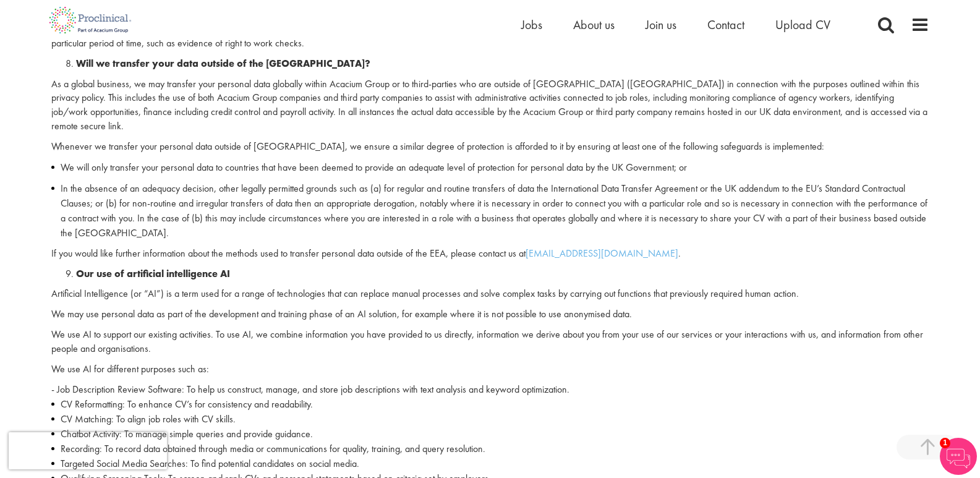 The height and width of the screenshot is (478, 980). Describe the element at coordinates (490, 211) in the screenshot. I see `li: In the absence of an adequacy decision, other legally permitted grounds such as (a) for regular a...` at that location.